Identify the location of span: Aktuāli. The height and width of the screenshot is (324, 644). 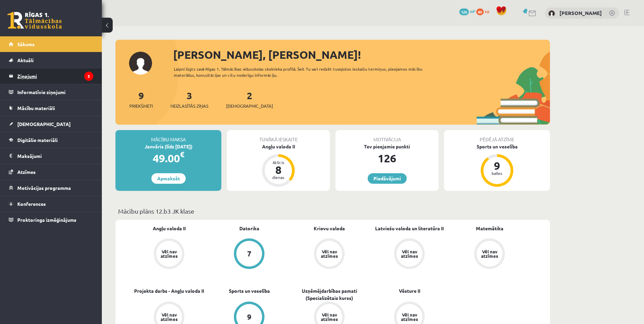
(25, 60).